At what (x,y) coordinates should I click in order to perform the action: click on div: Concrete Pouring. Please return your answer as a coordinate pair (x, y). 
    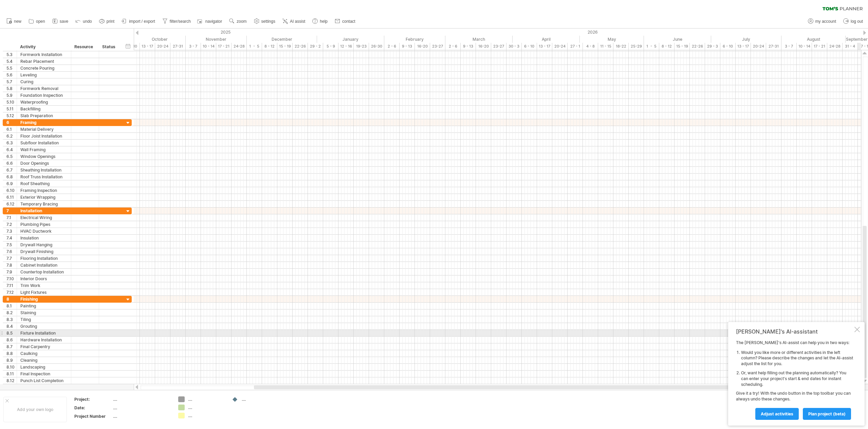
    Looking at the image, I should click on (44, 68).